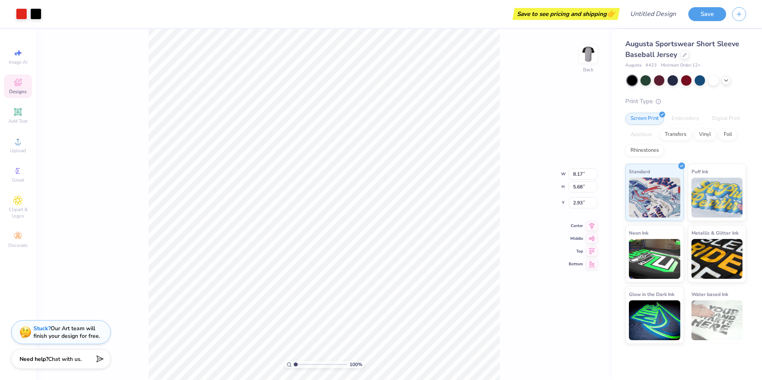 This screenshot has height=380, width=762. Describe the element at coordinates (18, 180) in the screenshot. I see `span: Greek` at that location.